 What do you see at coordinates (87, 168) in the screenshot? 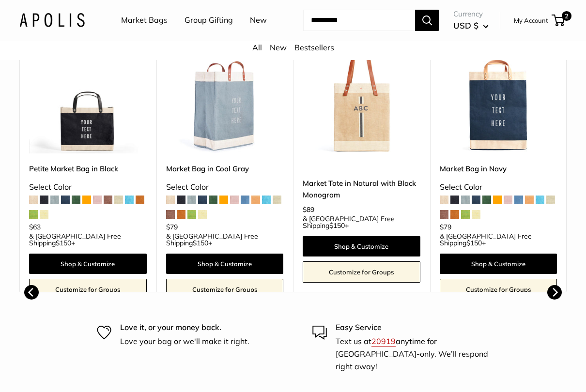
I see `a: Petite Market Bag in Black` at bounding box center [87, 168].